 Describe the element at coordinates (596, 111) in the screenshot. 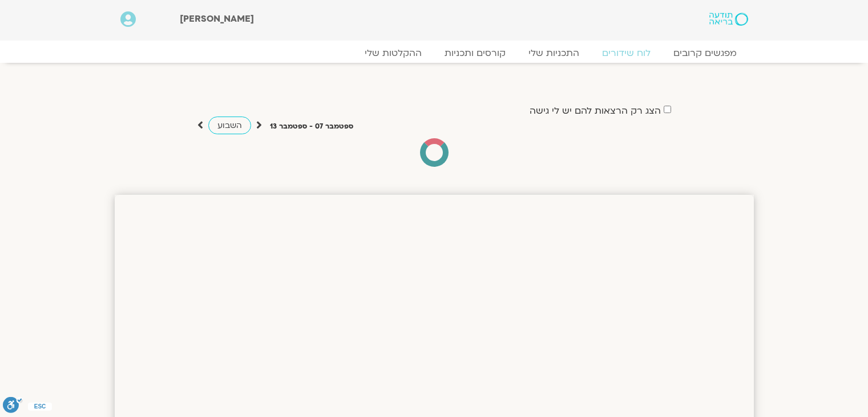

I see `label: הצג רק הרצאות להם יש לי גישה` at that location.